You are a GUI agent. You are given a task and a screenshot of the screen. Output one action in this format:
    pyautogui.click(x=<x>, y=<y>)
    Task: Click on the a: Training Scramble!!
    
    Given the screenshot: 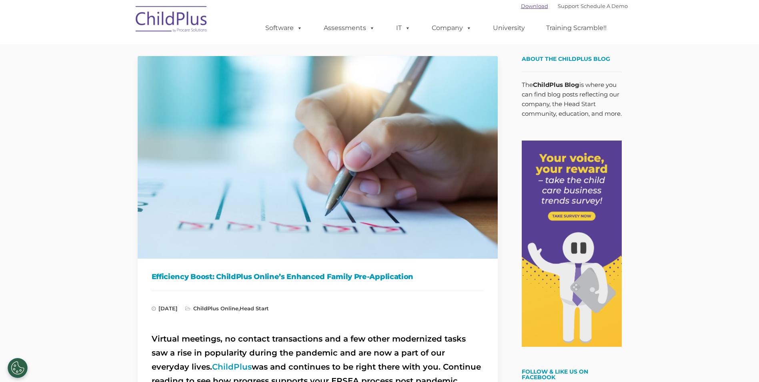 What is the action you would take?
    pyautogui.click(x=576, y=28)
    